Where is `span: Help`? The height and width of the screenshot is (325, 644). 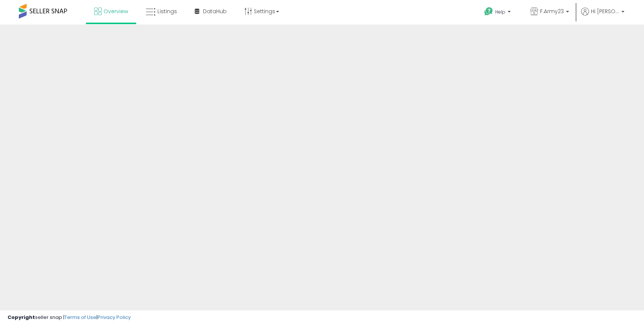 span: Help is located at coordinates (500, 12).